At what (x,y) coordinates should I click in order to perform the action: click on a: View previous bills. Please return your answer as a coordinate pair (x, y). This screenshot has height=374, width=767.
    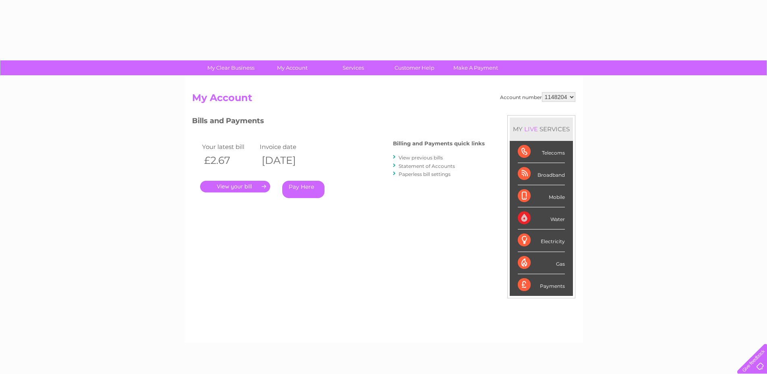
    Looking at the image, I should click on (421, 157).